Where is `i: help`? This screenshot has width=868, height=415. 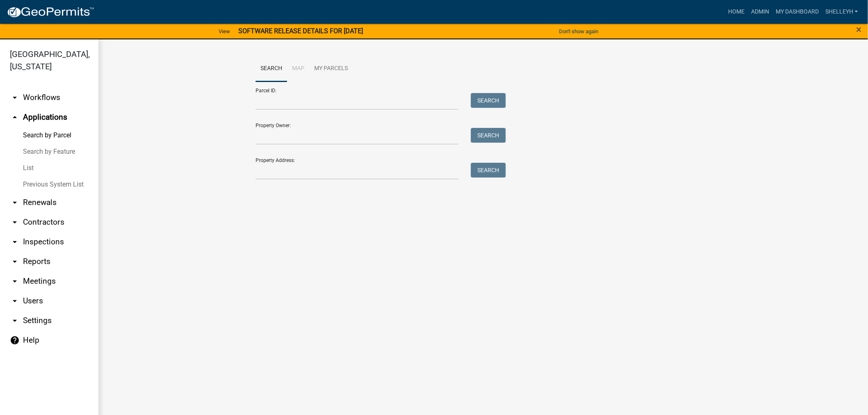 i: help is located at coordinates (15, 341).